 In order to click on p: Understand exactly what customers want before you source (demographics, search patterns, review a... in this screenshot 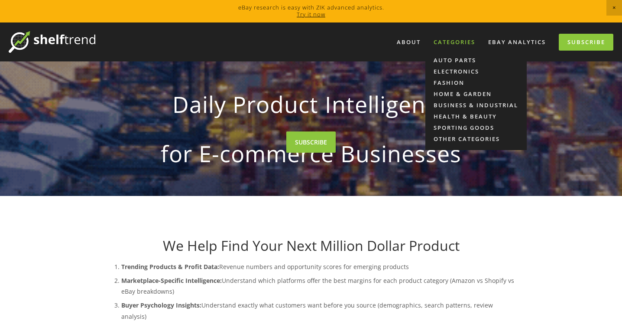, I will do `click(319, 311)`.